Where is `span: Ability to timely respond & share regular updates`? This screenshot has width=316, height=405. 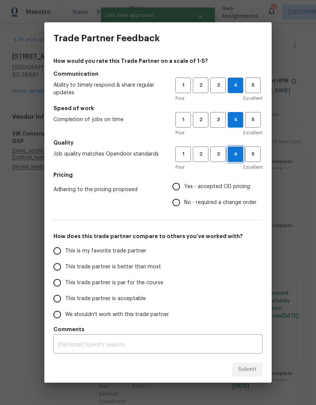 span: Ability to timely respond & share regular updates is located at coordinates (108, 89).